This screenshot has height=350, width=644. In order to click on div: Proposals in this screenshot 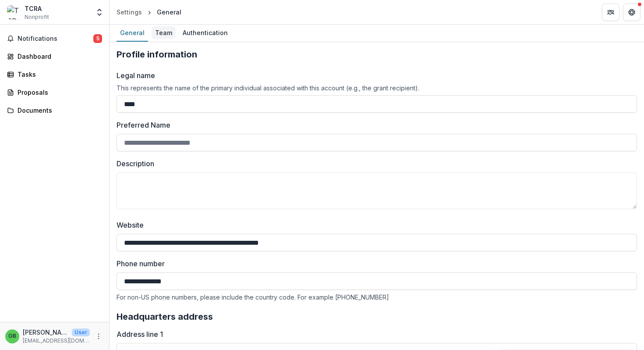, I will do `click(58, 92)`.